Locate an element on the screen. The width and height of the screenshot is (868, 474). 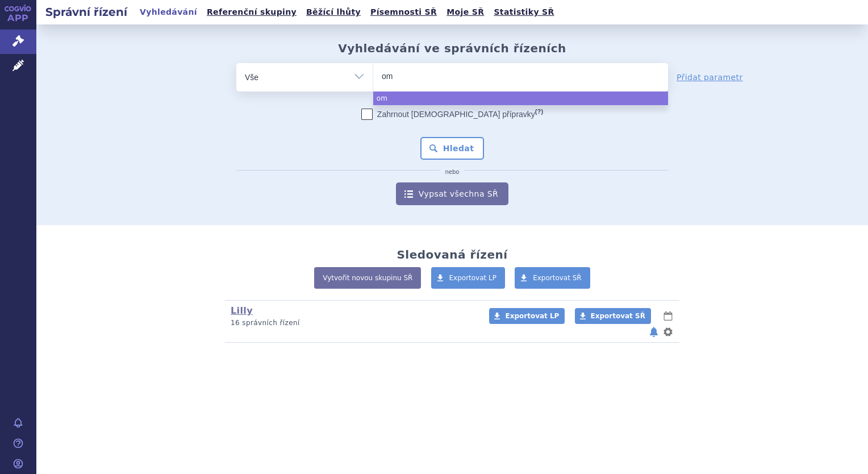
li: om is located at coordinates (520, 98).